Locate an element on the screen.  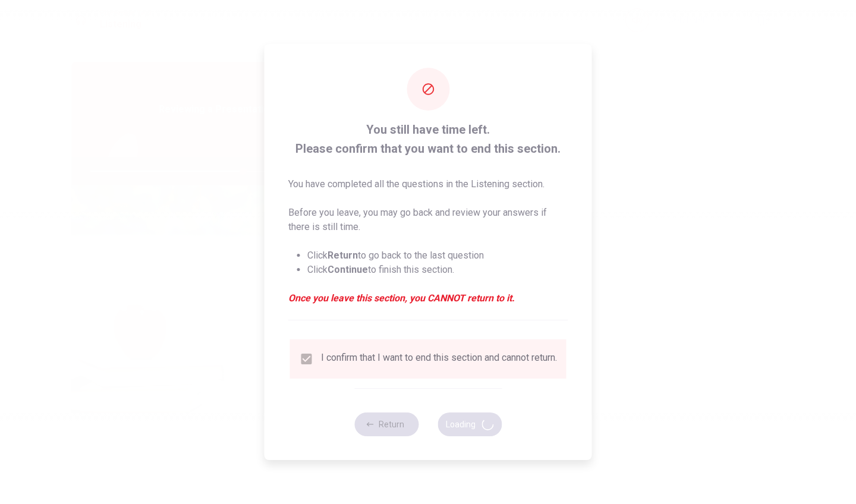
span: You still have time left. Please confirm that you want to end this section. is located at coordinates (428, 139).